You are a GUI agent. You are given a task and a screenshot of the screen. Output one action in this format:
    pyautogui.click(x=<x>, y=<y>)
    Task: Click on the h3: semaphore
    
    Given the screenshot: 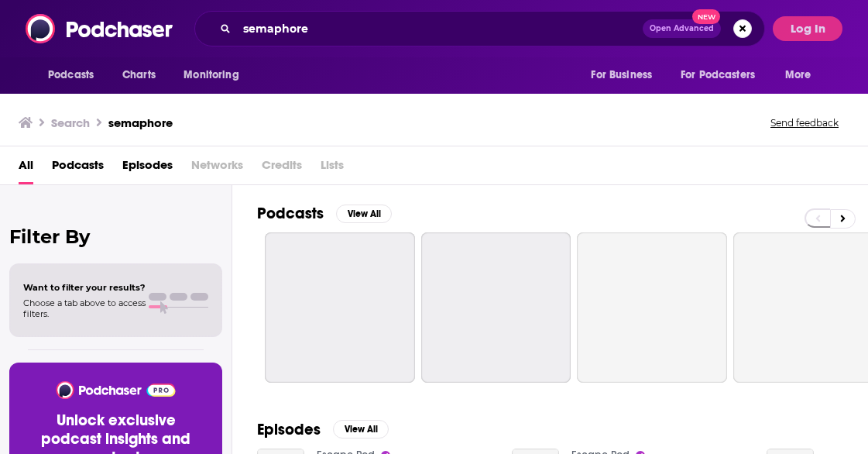 What is the action you would take?
    pyautogui.click(x=140, y=123)
    